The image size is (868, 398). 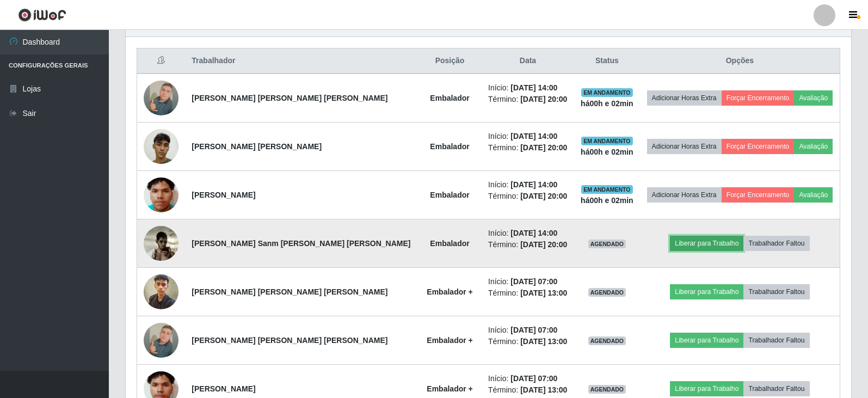 What do you see at coordinates (161, 195) in the screenshot?
I see `img: 1752537473064.jpeg` at bounding box center [161, 195].